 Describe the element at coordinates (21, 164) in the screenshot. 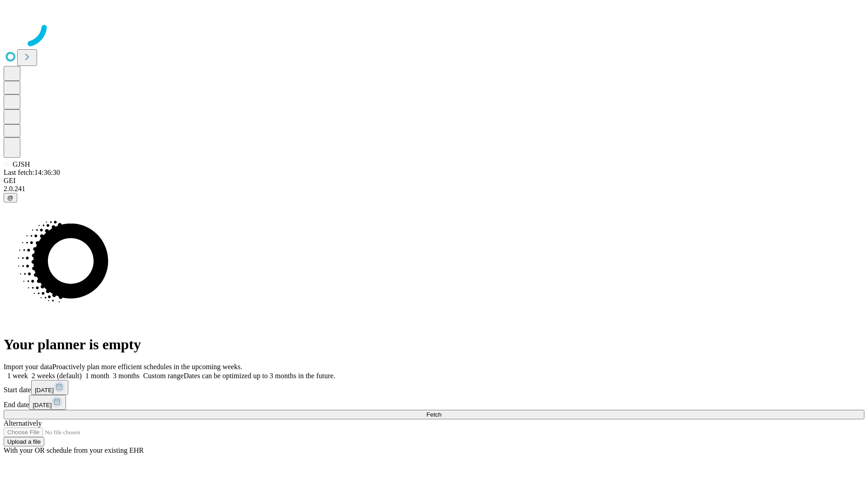

I see `span: GJSH` at that location.